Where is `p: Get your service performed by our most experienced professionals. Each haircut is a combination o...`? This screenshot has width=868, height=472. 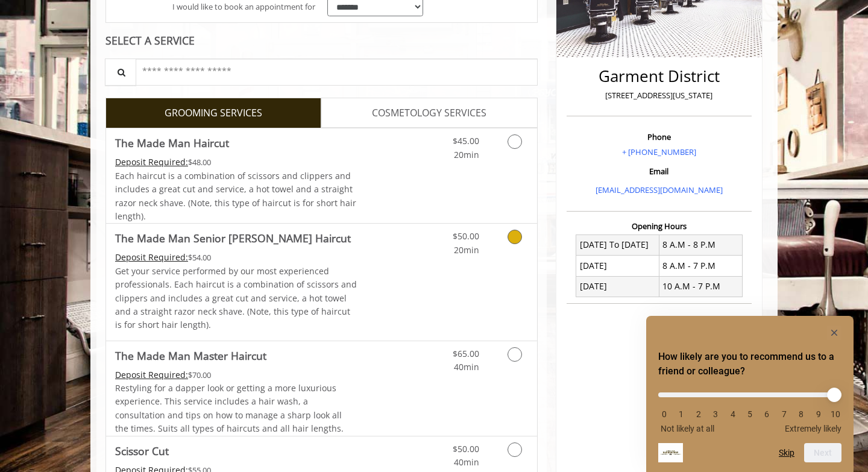
p: Get your service performed by our most experienced professionals. Each haircut is a combination o... is located at coordinates (236, 298).